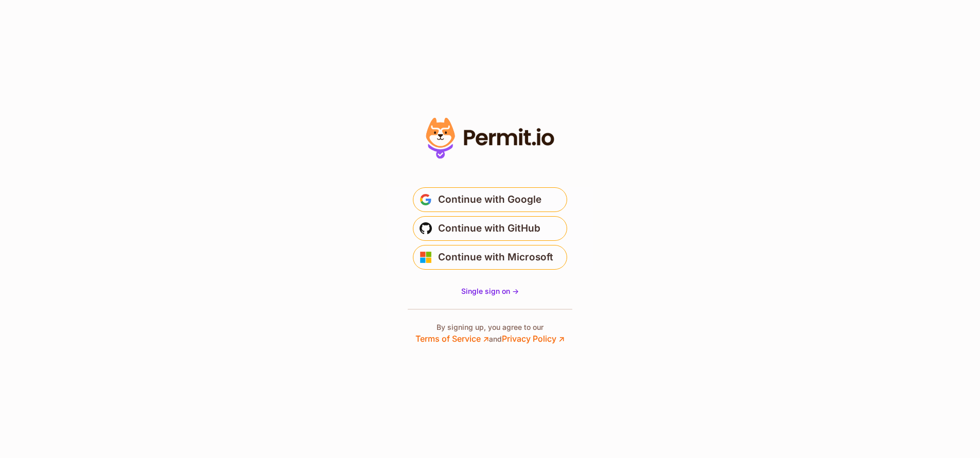  Describe the element at coordinates (533, 339) in the screenshot. I see `a: Privacy Policy ↗` at that location.